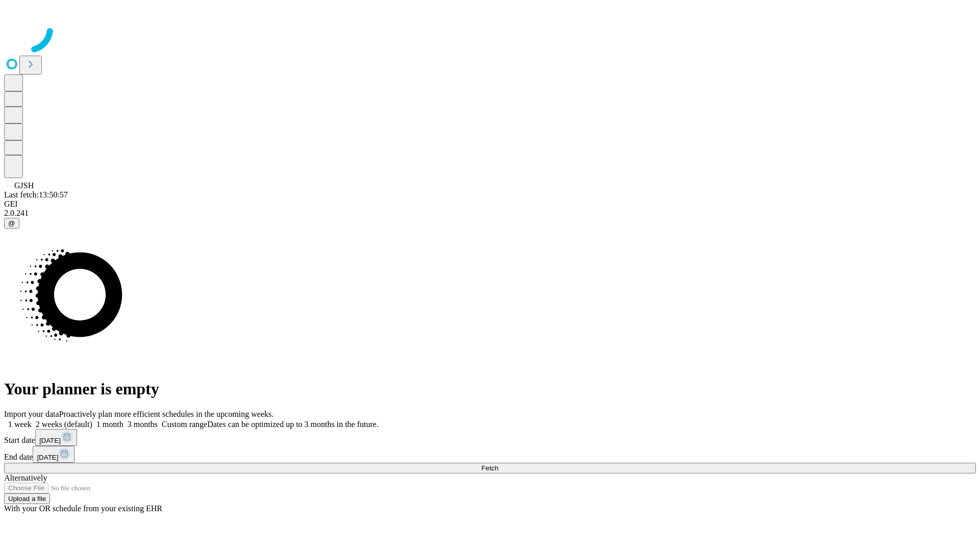 The width and height of the screenshot is (980, 551). What do you see at coordinates (490, 454) in the screenshot?
I see `div: End date` at bounding box center [490, 454].